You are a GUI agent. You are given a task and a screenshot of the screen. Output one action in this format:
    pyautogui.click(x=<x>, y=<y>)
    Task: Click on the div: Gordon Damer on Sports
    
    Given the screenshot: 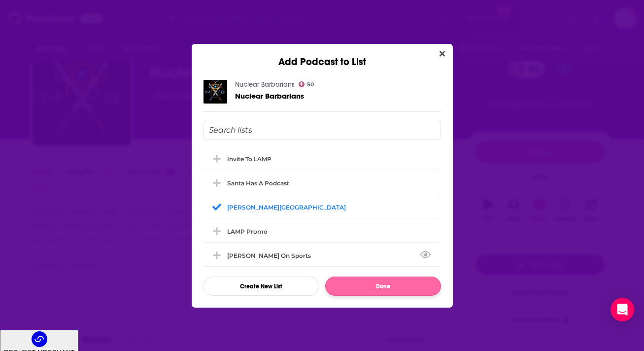 What is the action you would take?
    pyautogui.click(x=322, y=255)
    